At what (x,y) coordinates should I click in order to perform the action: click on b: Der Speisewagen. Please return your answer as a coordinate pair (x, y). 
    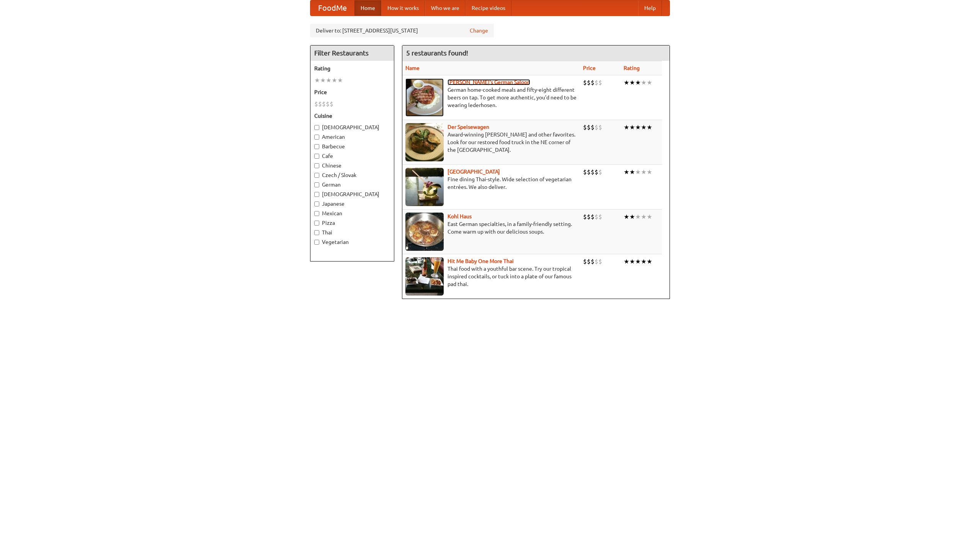
    Looking at the image, I should click on (468, 127).